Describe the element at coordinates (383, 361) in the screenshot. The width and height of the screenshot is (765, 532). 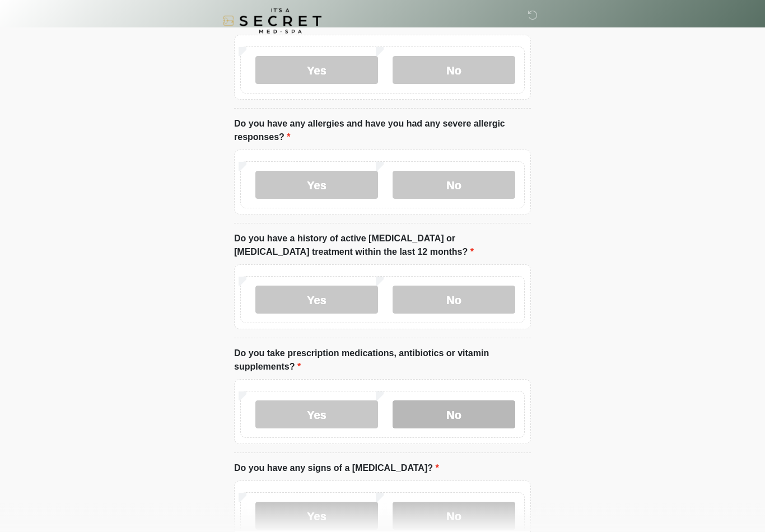
I see `label: Do you take prescription medications, antibiotics or vitamin supplements?` at that location.